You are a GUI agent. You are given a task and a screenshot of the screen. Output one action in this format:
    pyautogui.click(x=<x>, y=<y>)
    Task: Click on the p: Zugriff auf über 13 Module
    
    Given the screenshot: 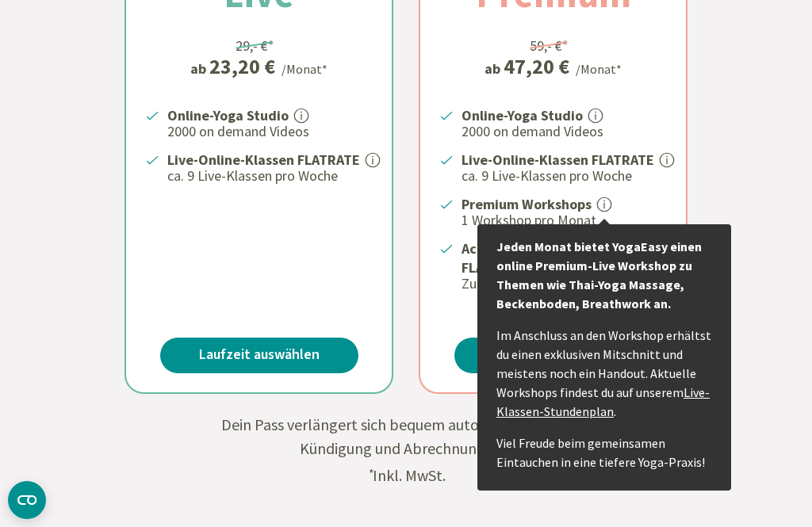 What is the action you would take?
    pyautogui.click(x=564, y=283)
    